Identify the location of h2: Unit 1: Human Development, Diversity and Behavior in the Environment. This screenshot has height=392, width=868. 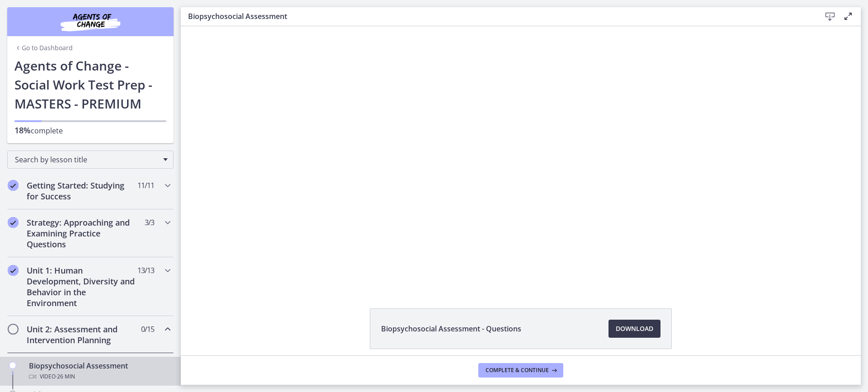
(82, 287).